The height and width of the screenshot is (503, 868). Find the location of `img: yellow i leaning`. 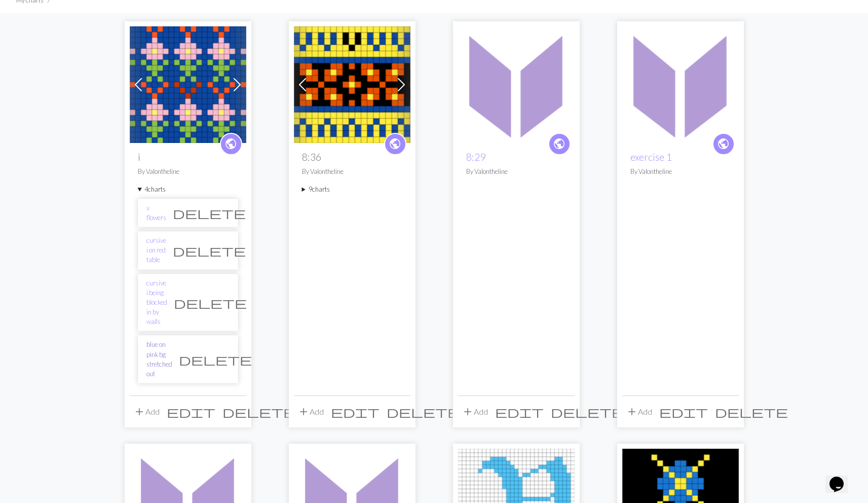

img: yellow i leaning is located at coordinates (517, 85).